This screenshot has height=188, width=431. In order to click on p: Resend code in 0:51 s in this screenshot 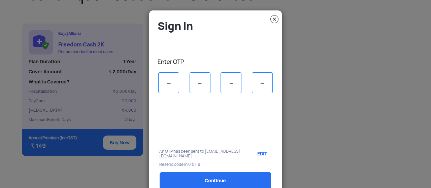, I will do `click(216, 165)`.